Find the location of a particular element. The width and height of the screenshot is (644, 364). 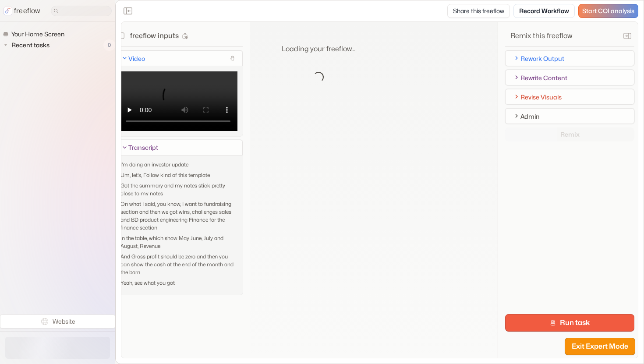

div: Rewrite Content is located at coordinates (544, 77).